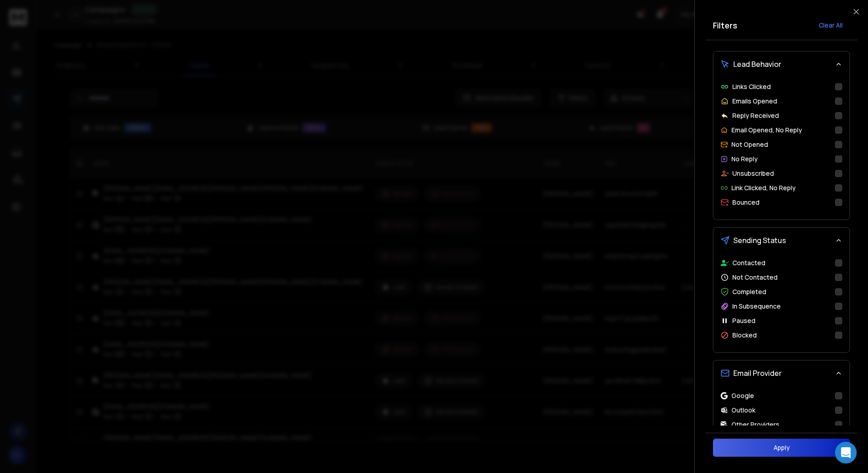 The image size is (868, 473). I want to click on p: In Subsequence, so click(757, 307).